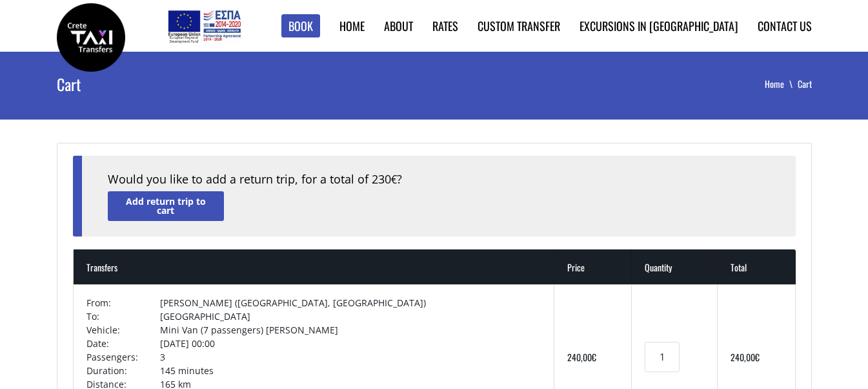  Describe the element at coordinates (123, 302) in the screenshot. I see `td: From:` at that location.